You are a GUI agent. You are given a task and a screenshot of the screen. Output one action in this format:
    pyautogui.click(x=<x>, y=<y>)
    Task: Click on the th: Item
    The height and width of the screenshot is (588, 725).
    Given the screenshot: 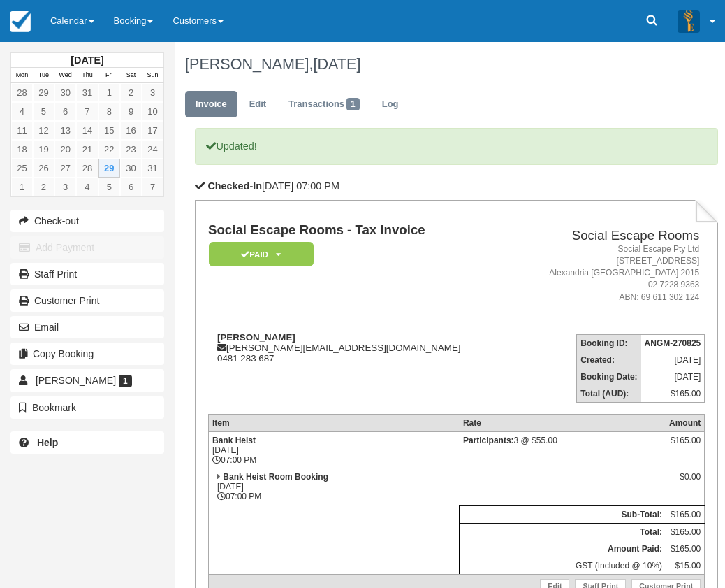 What is the action you would take?
    pyautogui.click(x=334, y=422)
    